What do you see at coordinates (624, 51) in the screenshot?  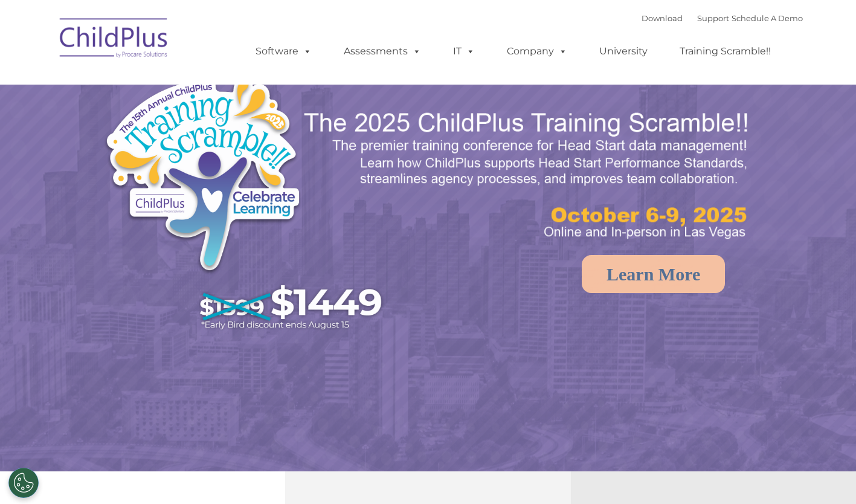 I see `a: University` at bounding box center [624, 51].